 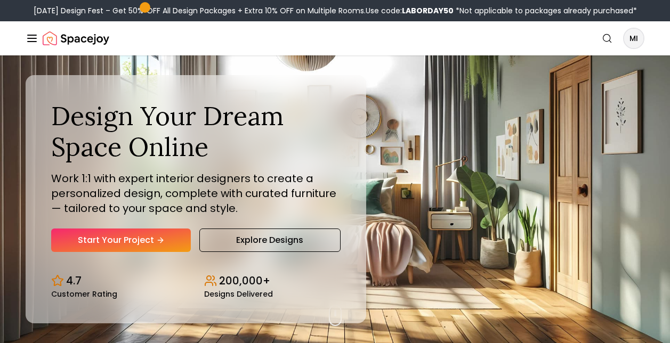 What do you see at coordinates (634, 38) in the screenshot?
I see `button: MI` at bounding box center [634, 38].